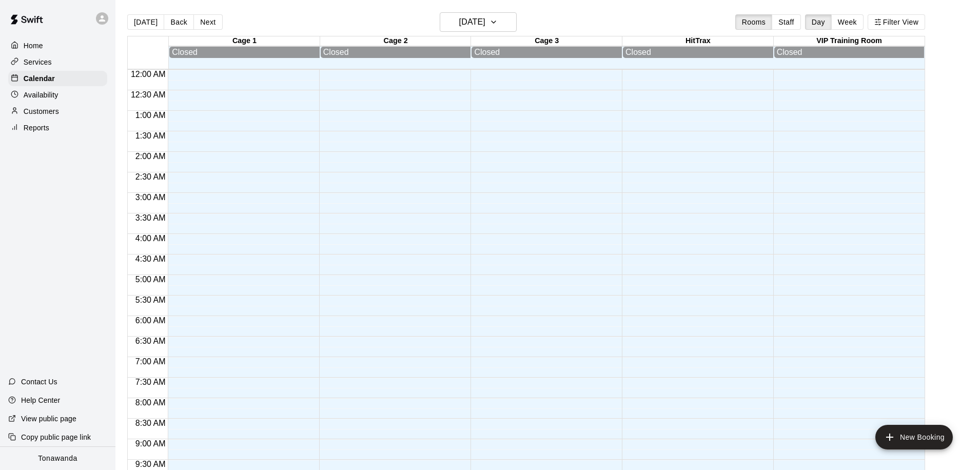  Describe the element at coordinates (58, 62) in the screenshot. I see `div: Services` at that location.